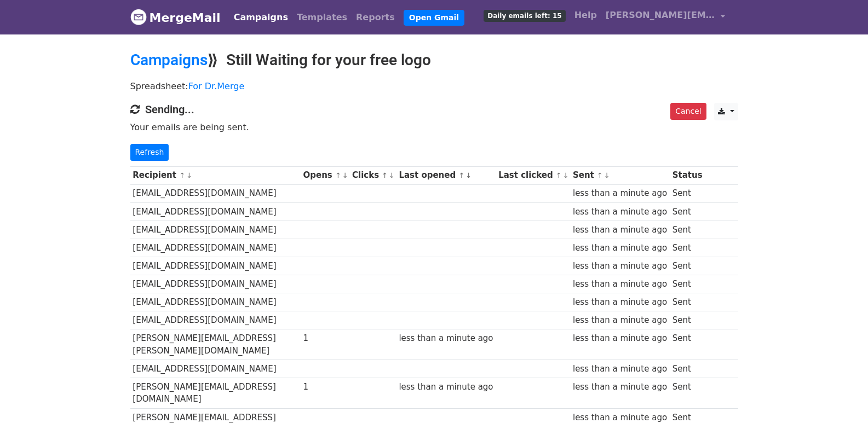 The image size is (868, 423). Describe the element at coordinates (150, 152) in the screenshot. I see `a: Refresh` at that location.